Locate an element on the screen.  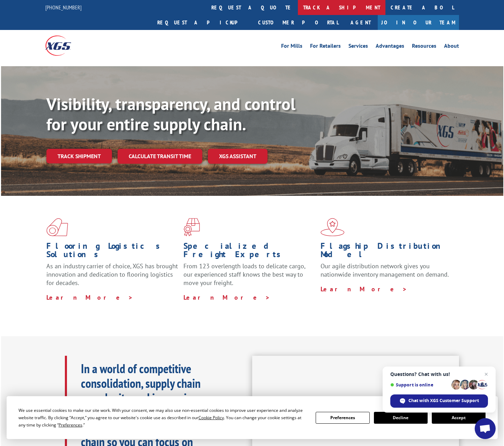
button: Accept is located at coordinates (459, 418).